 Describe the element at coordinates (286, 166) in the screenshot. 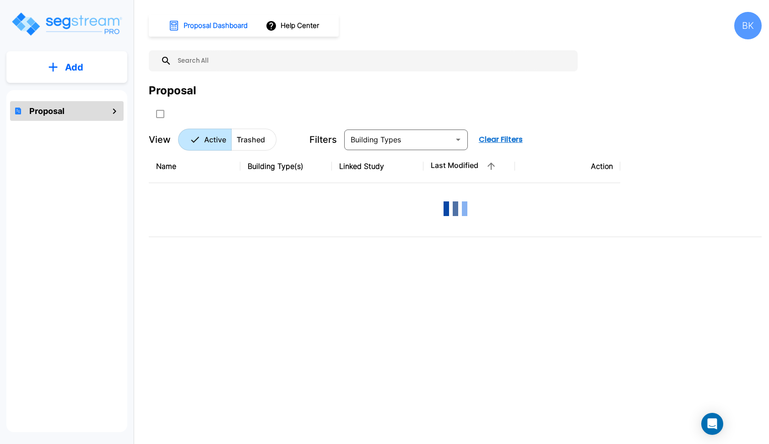

I see `th: Building Type(s)` at that location.